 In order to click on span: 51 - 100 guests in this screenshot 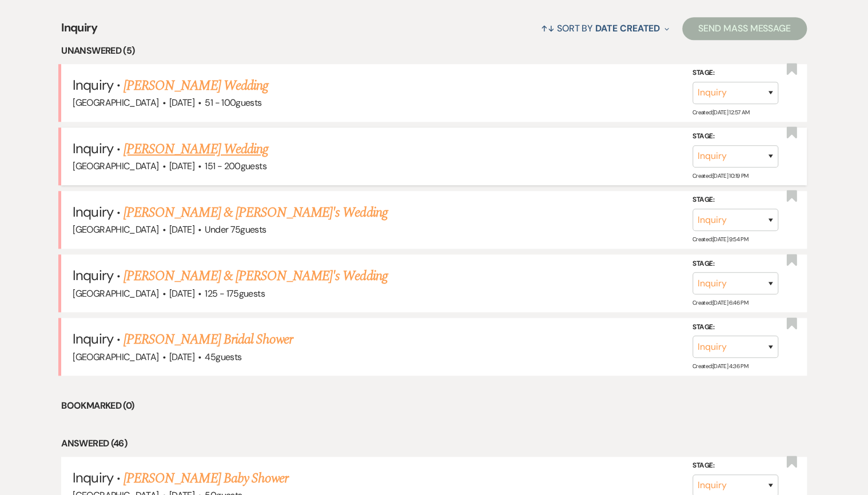, I will do `click(233, 102)`.